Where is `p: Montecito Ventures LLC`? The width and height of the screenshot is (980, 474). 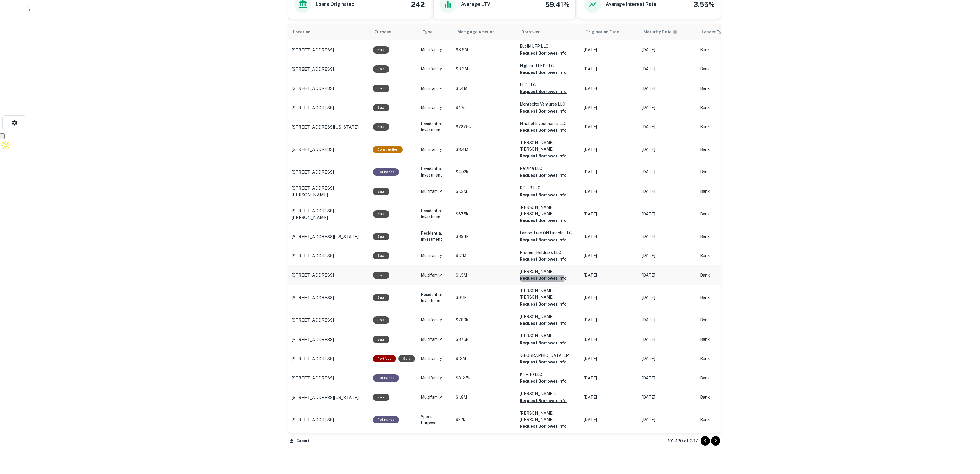
p: Montecito Ventures LLC is located at coordinates (549, 104).